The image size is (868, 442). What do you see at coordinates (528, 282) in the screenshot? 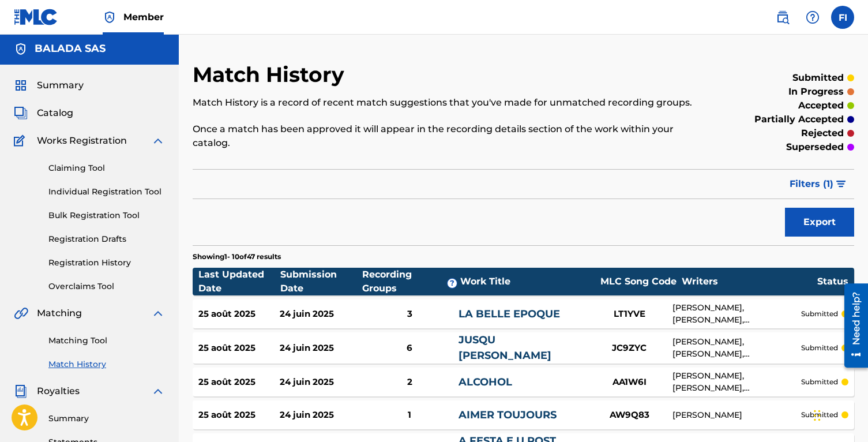
I see `div: Work Title` at bounding box center [528, 282].